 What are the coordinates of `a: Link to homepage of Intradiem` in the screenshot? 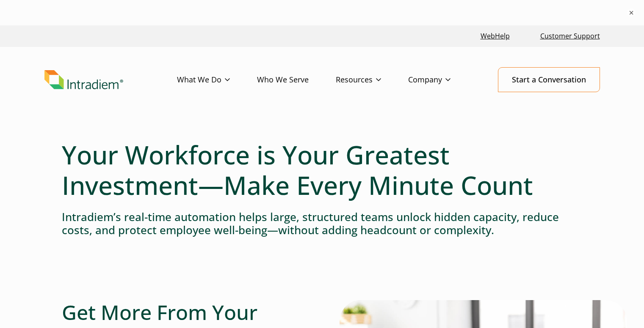 It's located at (111, 80).